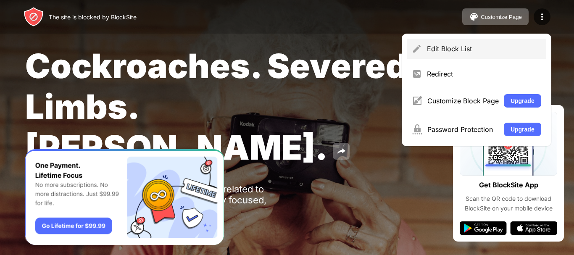 The image size is (574, 255). I want to click on img: share.svg, so click(341, 151).